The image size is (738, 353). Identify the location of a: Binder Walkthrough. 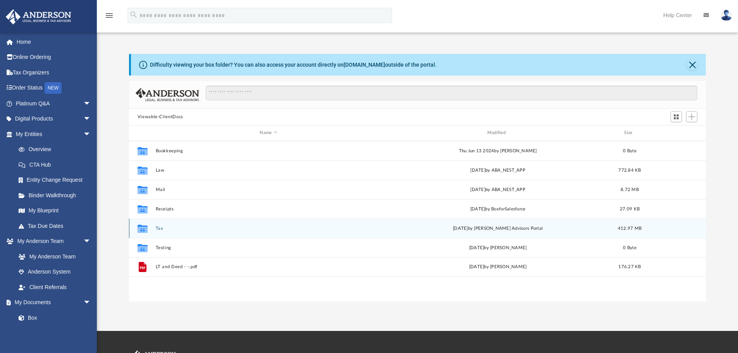
(57, 195).